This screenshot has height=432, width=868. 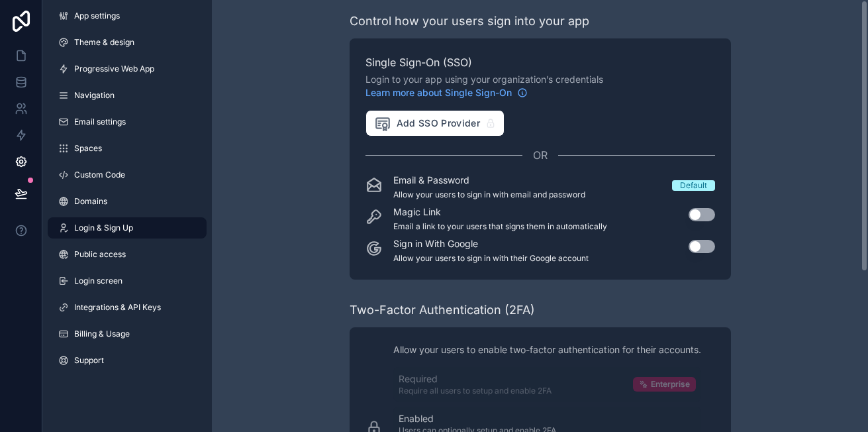 I want to click on a: Email settings, so click(x=127, y=122).